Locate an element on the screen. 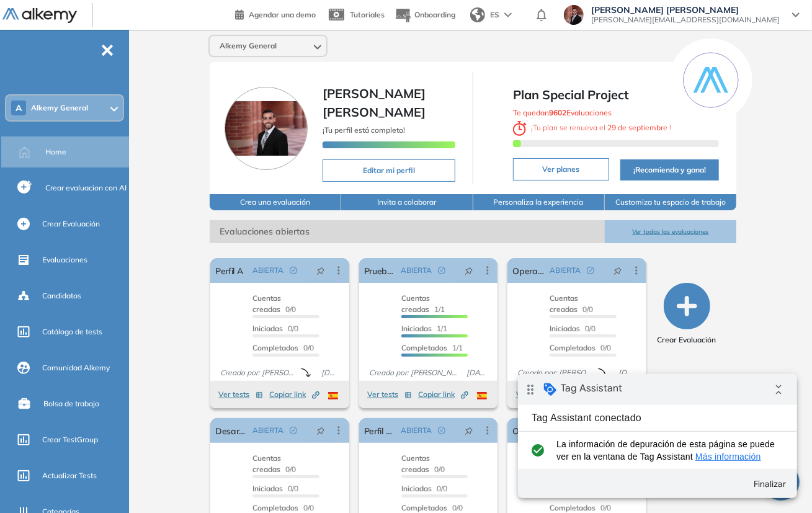  span: Candidatos is located at coordinates (61, 296).